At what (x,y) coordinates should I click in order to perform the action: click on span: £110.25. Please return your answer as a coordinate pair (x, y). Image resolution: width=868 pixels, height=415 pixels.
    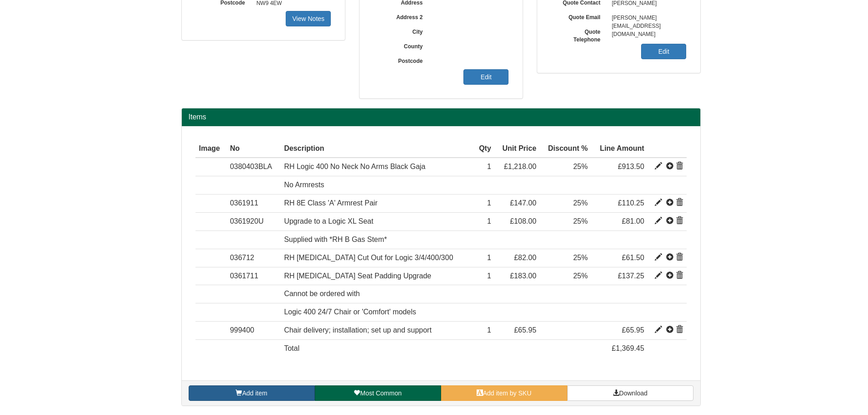
    Looking at the image, I should click on (632, 203).